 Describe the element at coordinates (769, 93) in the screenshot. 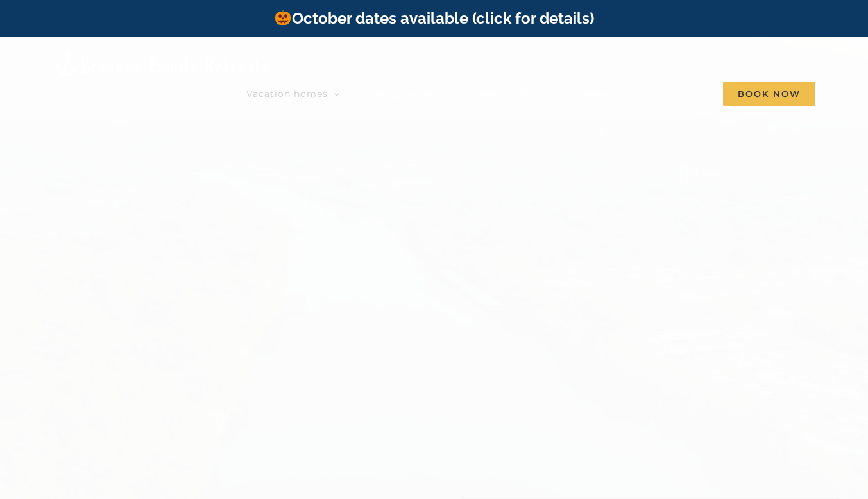

I see `a: Book Now` at that location.